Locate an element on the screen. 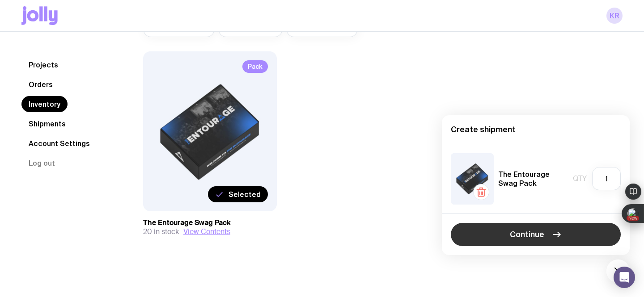  span: Pack is located at coordinates (255, 67).